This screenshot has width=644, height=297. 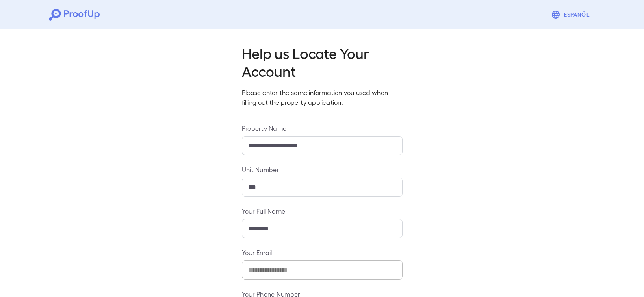 I want to click on label: Unit Number, so click(x=322, y=169).